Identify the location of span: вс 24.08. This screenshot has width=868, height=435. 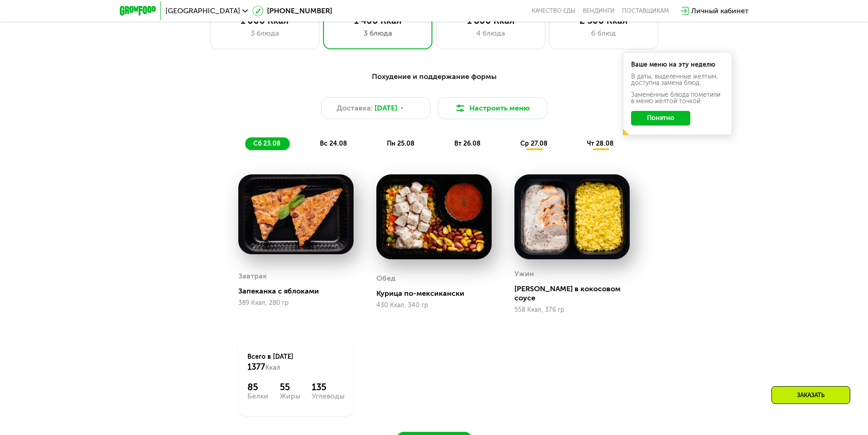
(333, 143).